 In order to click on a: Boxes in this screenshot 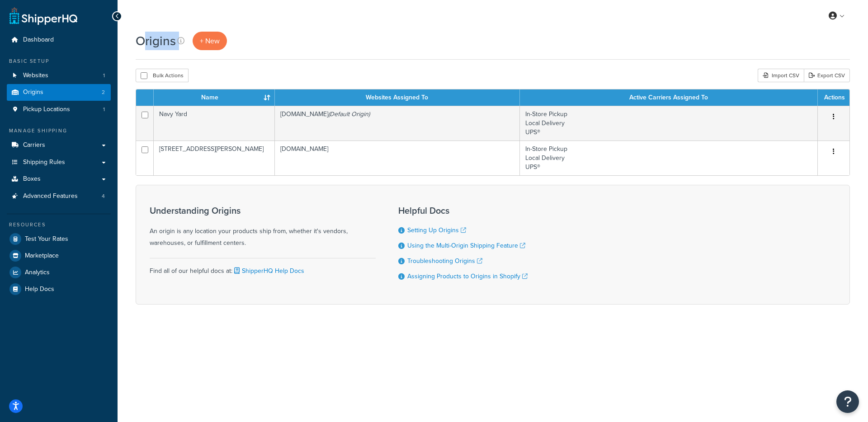, I will do `click(59, 179)`.